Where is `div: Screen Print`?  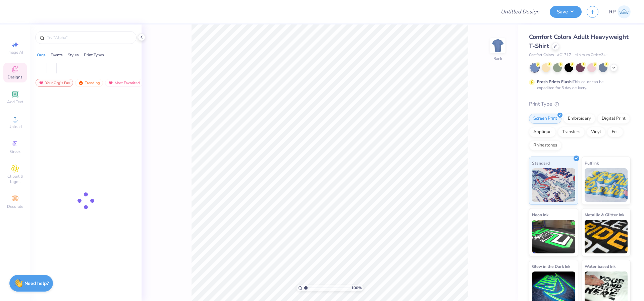 div: Screen Print is located at coordinates (545, 118).